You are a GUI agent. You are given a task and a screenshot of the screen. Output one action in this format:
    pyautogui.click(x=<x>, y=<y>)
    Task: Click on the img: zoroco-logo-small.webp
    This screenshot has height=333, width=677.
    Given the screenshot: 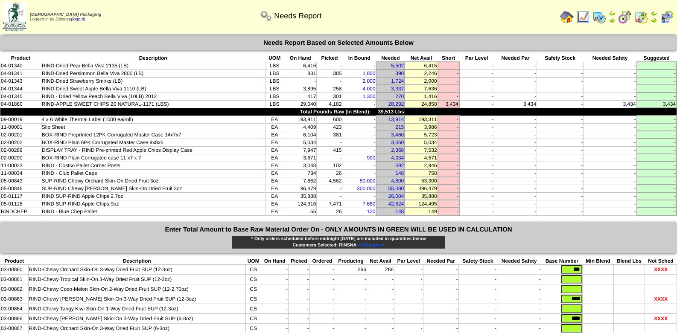 What is the action you would take?
    pyautogui.click(x=14, y=17)
    